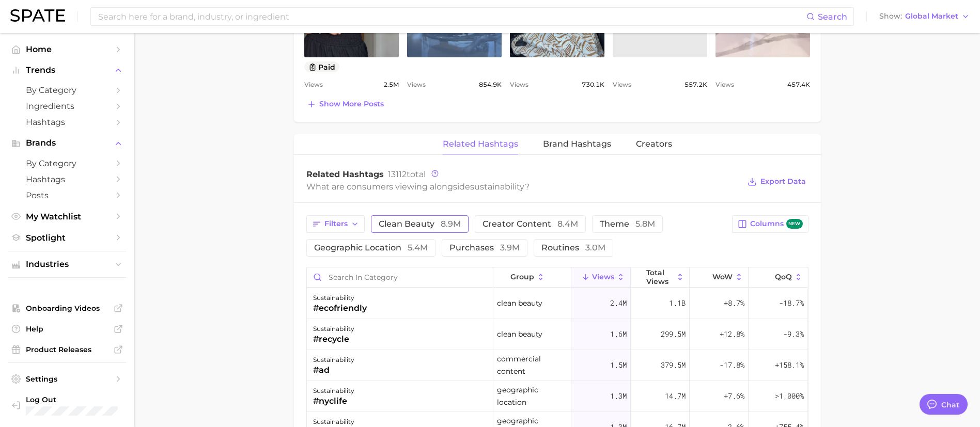  What do you see at coordinates (400, 277) in the screenshot?
I see `input: Search in category` at bounding box center [400, 277].